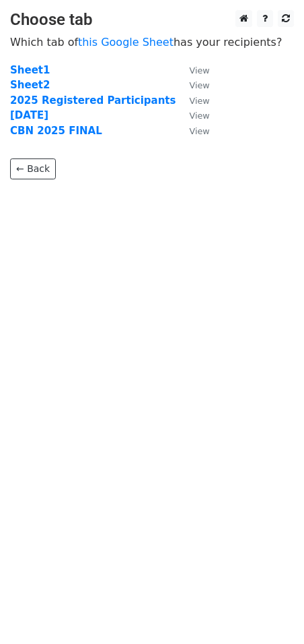  What do you see at coordinates (152, 19) in the screenshot?
I see `h3: Choose tab` at bounding box center [152, 19].